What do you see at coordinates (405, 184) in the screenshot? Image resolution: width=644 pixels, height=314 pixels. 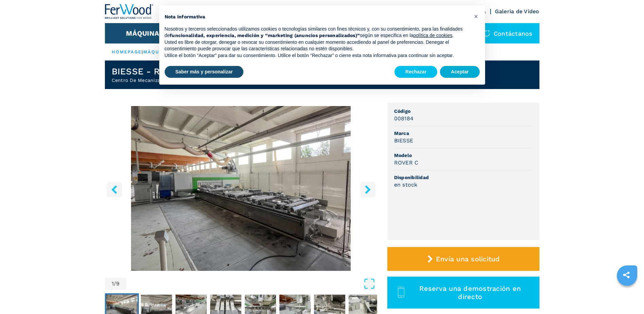 I see `h3: en stock` at bounding box center [405, 184].